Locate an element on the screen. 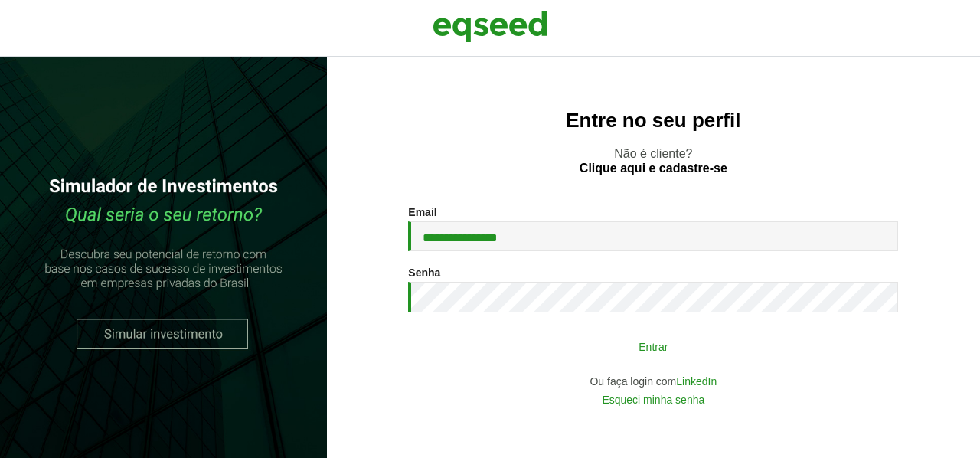 Image resolution: width=980 pixels, height=458 pixels. h2: Entre no seu perfil is located at coordinates (653, 120).